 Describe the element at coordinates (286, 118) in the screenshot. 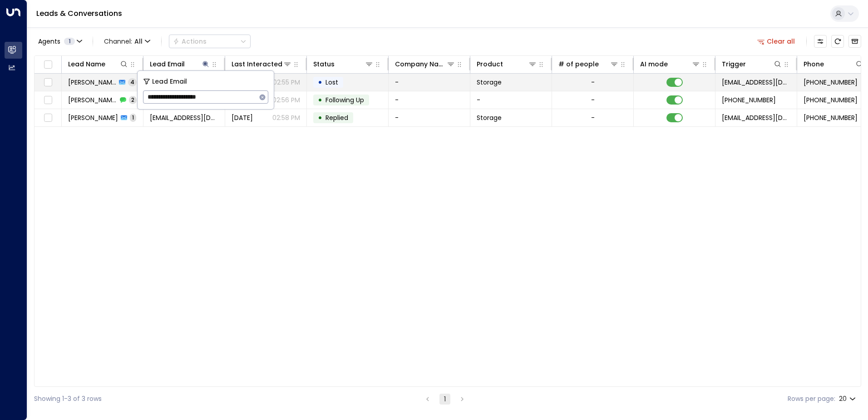

I see `p: 02:58 PM` at that location.